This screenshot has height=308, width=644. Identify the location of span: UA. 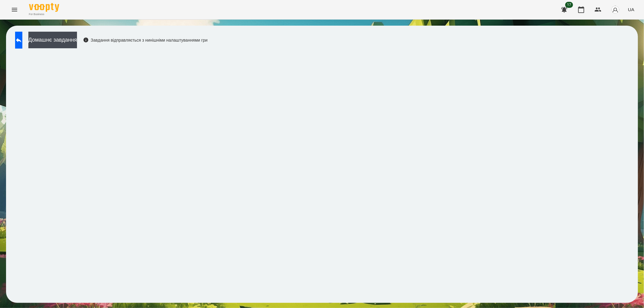
(631, 9).